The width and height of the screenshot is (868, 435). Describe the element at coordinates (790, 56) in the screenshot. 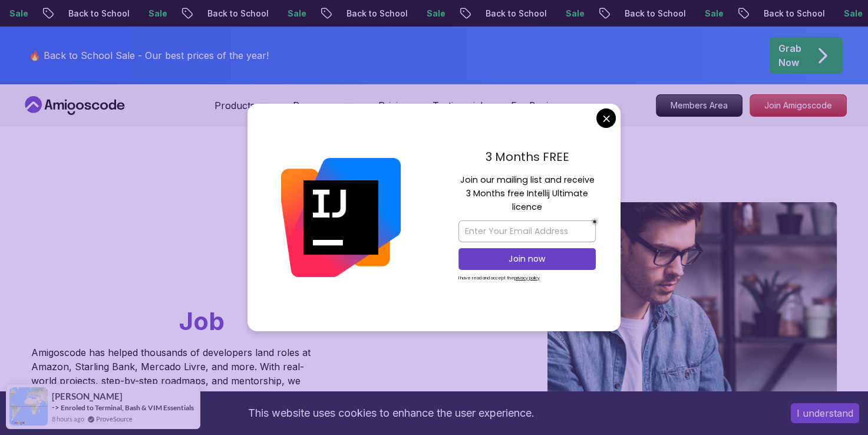

I see `p: Grab Now` at that location.